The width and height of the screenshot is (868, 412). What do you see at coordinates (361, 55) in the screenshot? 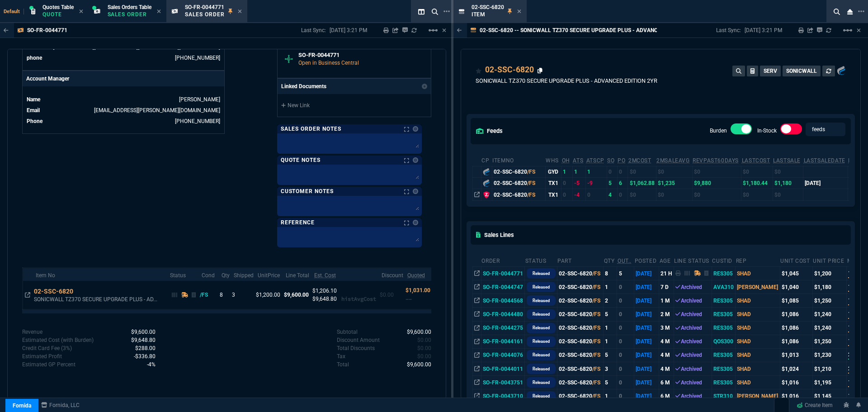
I see `h6: SO-FR-0044771` at bounding box center [361, 55].